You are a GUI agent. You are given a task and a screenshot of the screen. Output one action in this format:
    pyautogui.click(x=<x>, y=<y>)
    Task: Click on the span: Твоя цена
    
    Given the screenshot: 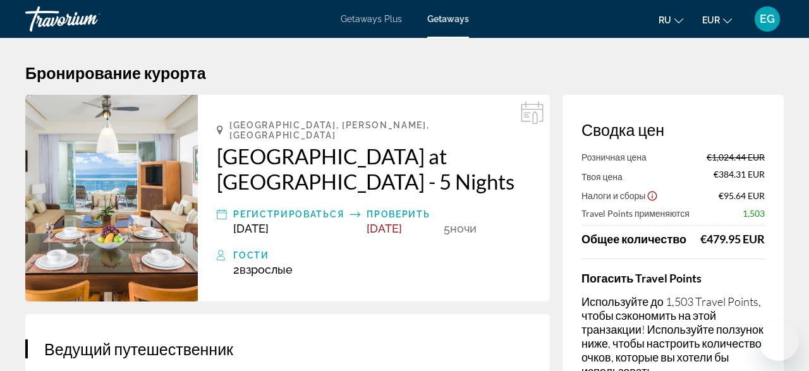 What is the action you would take?
    pyautogui.click(x=601, y=176)
    